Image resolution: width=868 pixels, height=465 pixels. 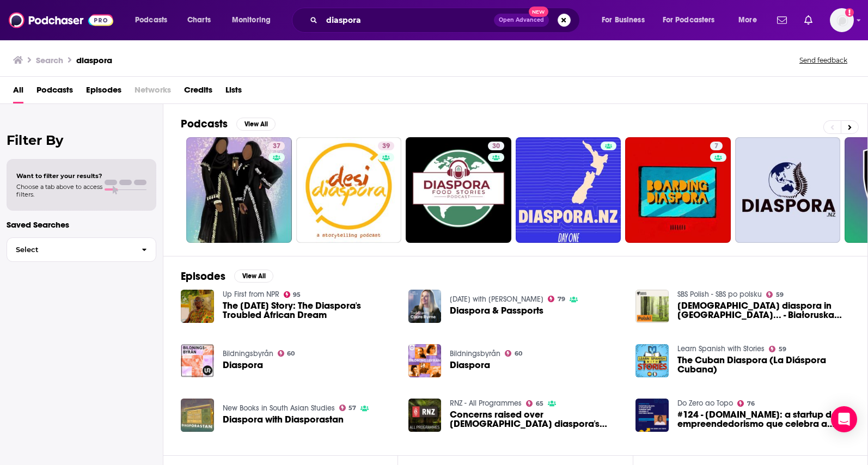 I want to click on span: Networks, so click(x=152, y=92).